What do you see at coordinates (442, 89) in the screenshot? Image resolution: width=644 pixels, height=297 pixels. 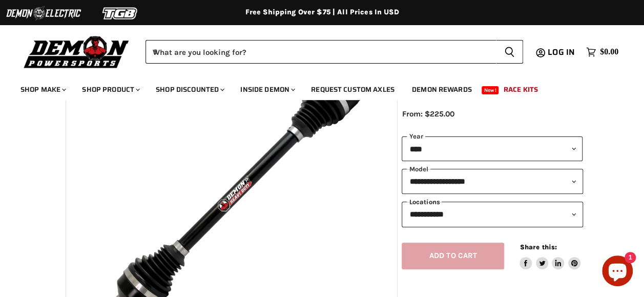 I see `a: Demon Rewards` at bounding box center [442, 89].